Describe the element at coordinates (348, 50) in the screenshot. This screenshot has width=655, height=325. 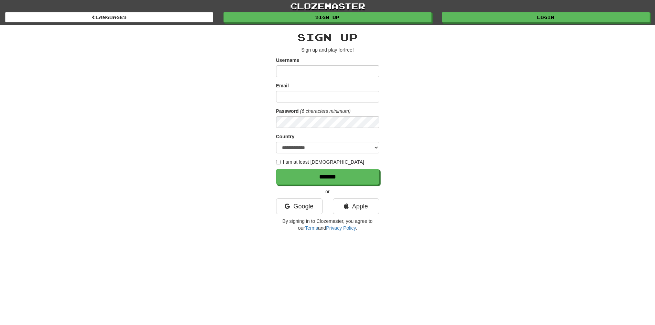
I see `u: free` at that location.